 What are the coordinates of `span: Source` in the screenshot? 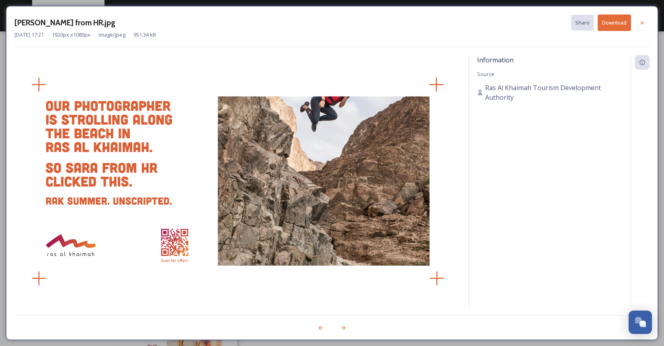 It's located at (485, 74).